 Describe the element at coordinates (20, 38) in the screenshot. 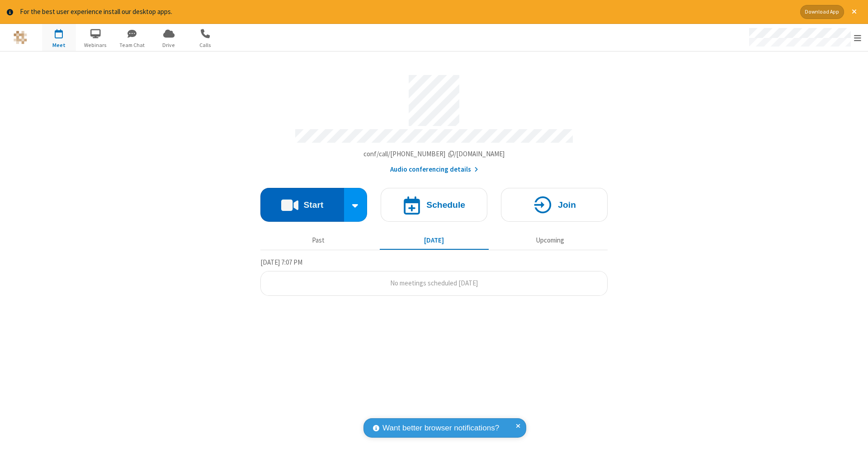

I see `button: Logo` at that location.